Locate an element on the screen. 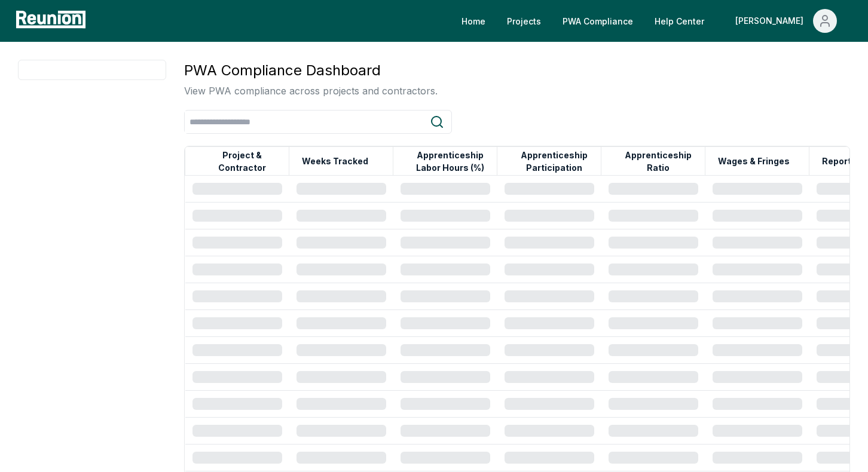 The image size is (868, 472). button: Wages & Fringes is located at coordinates (754, 161).